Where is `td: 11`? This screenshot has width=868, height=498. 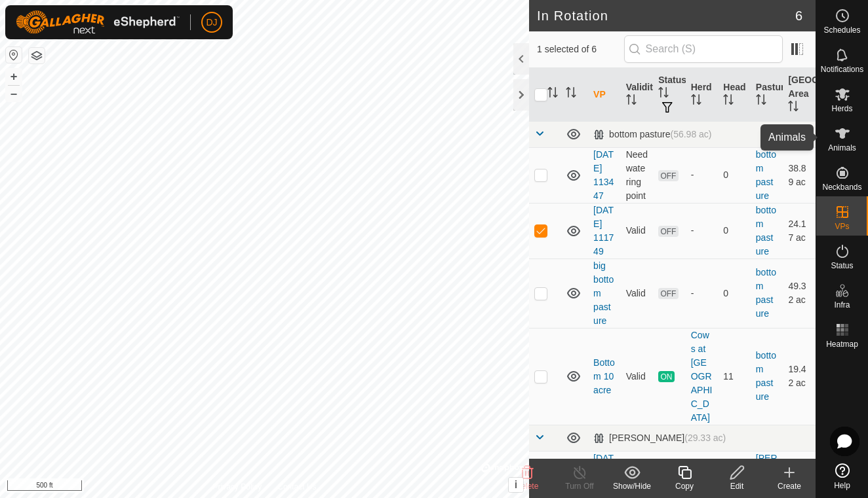
td: 11 is located at coordinates (734, 377).